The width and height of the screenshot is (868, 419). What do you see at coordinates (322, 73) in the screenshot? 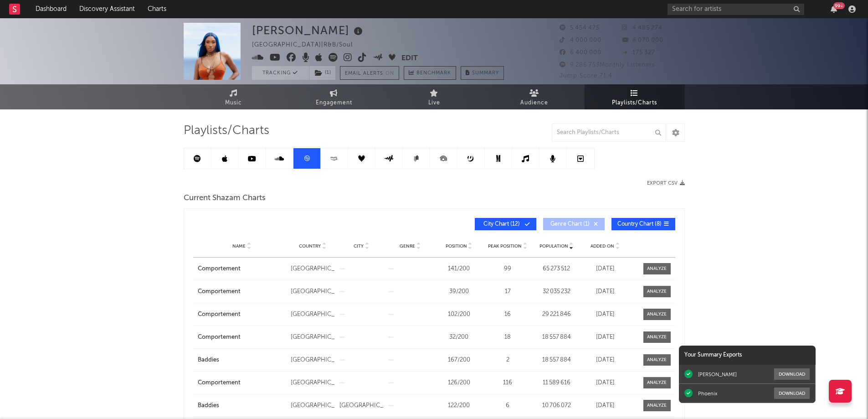
I see `span: ( 1 )` at bounding box center [322, 73].